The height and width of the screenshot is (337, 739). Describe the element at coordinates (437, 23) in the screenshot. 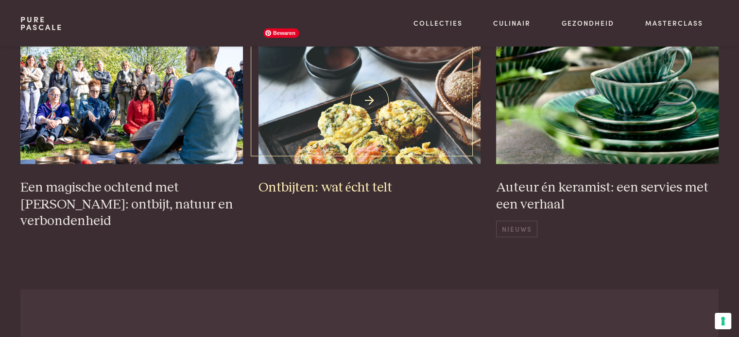

I see `a: Collecties` at that location.